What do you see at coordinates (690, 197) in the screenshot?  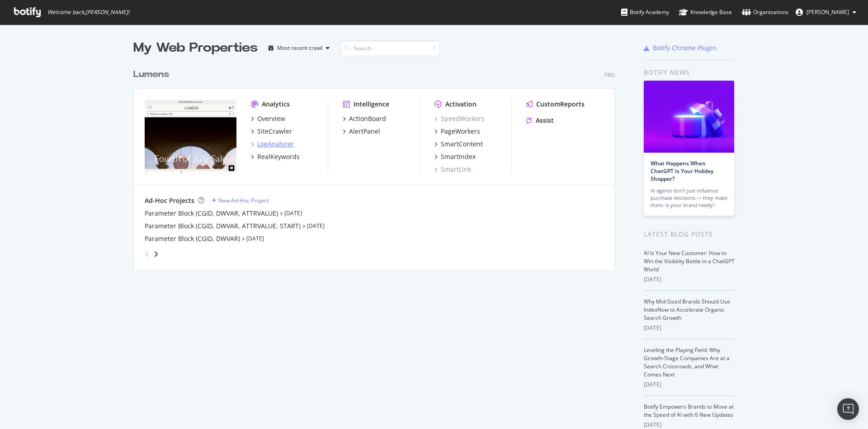 I see `div: AI agents don’t just influence purchase decisions — they make them. Is your brand ready?` at bounding box center [690, 197].